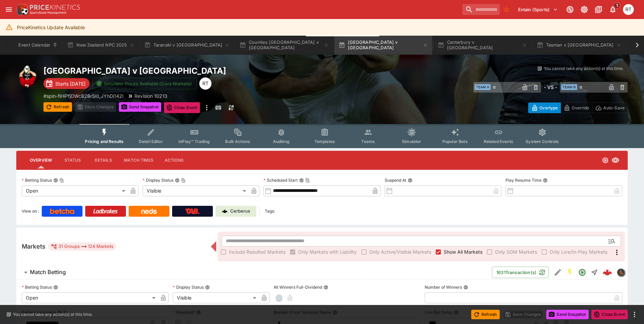 This screenshot has width=644, height=324. Describe the element at coordinates (481, 10) in the screenshot. I see `input: search` at that location.